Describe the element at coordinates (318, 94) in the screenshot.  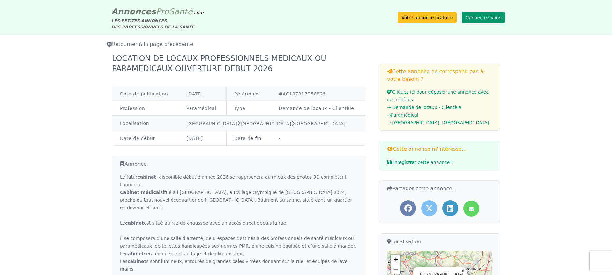
I see `td: #AC107317250825` at that location.